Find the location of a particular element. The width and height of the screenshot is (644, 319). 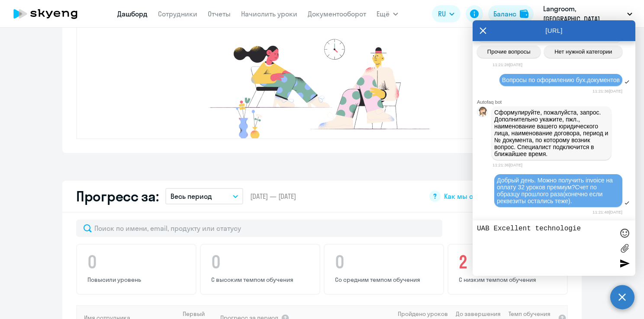

button: Весь период is located at coordinates (204, 196).